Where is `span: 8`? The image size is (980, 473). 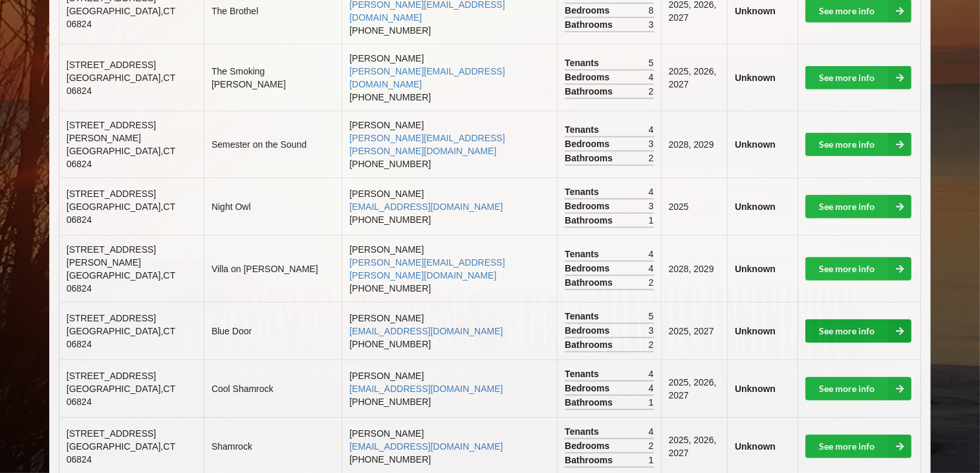
span: 8 is located at coordinates (652, 11).